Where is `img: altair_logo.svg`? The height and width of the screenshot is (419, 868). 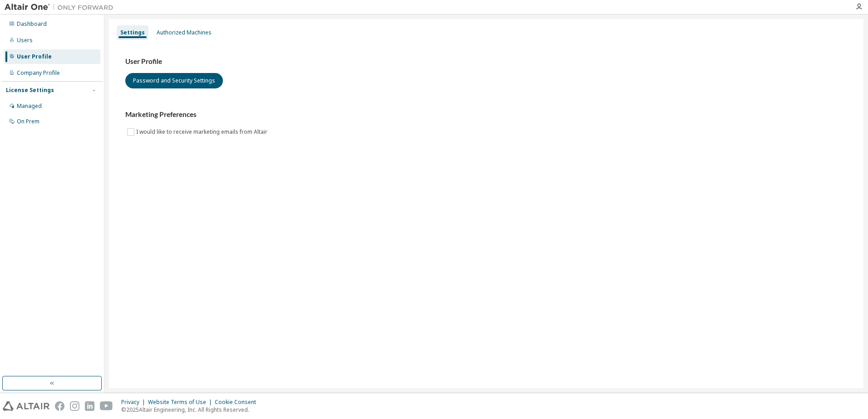
img: altair_logo.svg is located at coordinates (26, 406).